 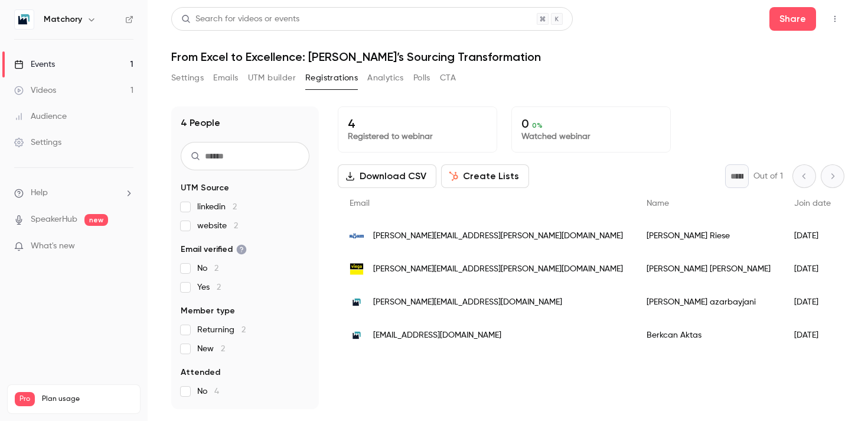 What do you see at coordinates (38, 142) in the screenshot?
I see `div: Settings` at bounding box center [38, 142].